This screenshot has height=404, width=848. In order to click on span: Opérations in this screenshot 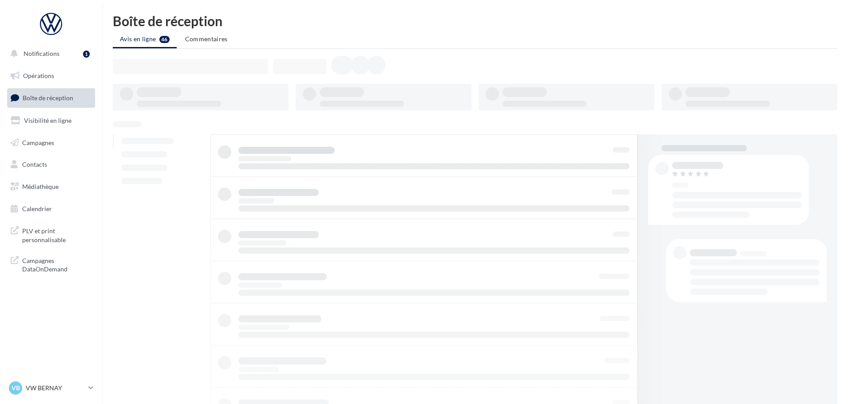, I will do `click(39, 75)`.